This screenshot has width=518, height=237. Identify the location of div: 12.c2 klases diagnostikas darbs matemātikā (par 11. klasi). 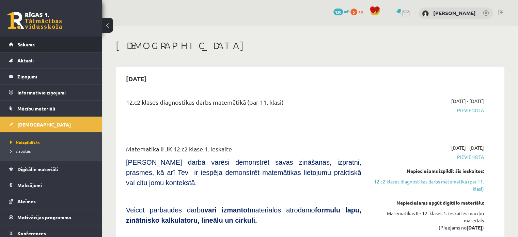
(243, 103).